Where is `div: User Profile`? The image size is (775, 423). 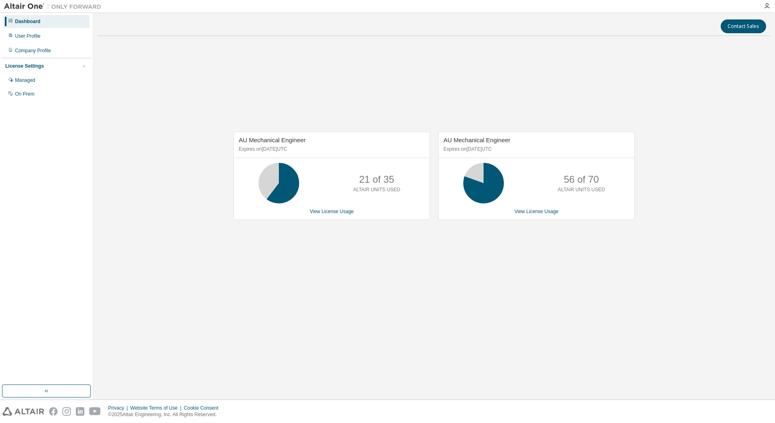 div: User Profile is located at coordinates (28, 36).